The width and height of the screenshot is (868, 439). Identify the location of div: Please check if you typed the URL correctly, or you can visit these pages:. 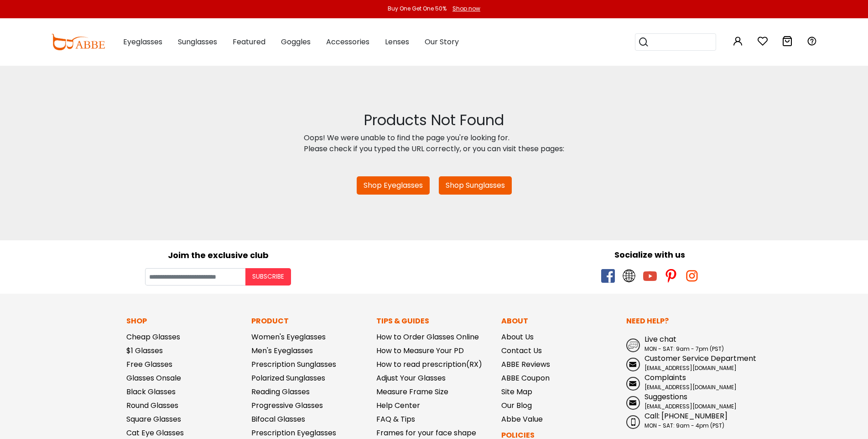
(434, 149).